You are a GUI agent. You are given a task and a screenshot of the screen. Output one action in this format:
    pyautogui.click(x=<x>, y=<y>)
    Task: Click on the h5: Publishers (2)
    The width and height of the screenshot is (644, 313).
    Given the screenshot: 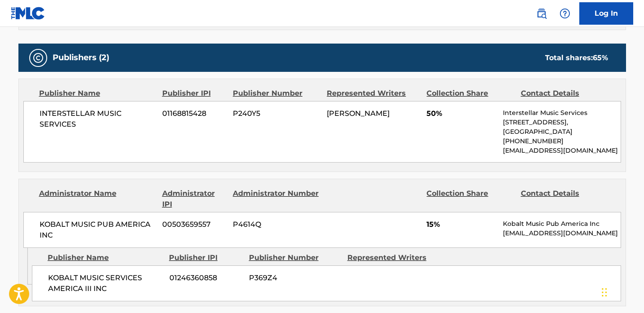 What is the action you would take?
    pyautogui.click(x=81, y=58)
    